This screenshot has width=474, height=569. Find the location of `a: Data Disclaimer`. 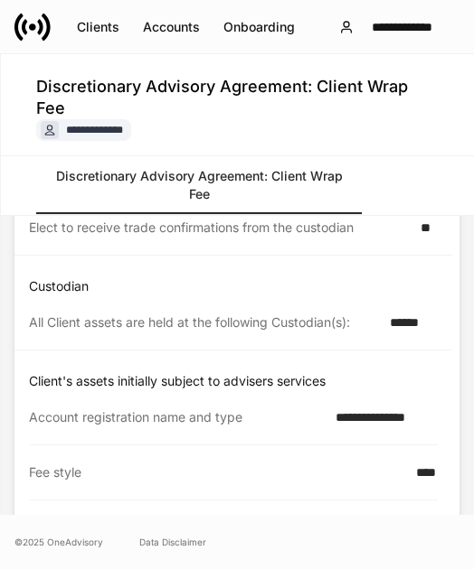

a: Data Disclaimer is located at coordinates (173, 542).